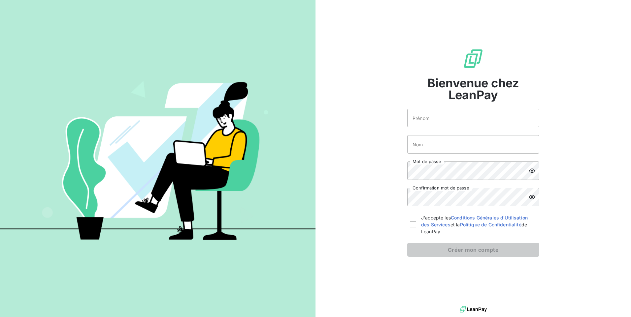  Describe the element at coordinates (473, 59) in the screenshot. I see `img: logo sigle` at that location.